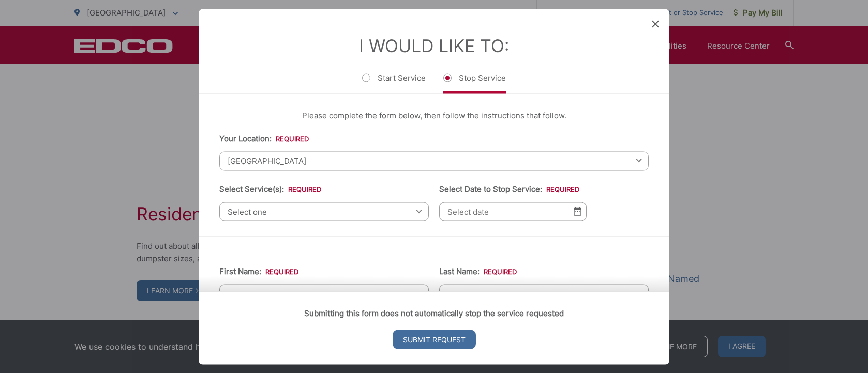  I want to click on input: Submit Request, so click(434, 339).